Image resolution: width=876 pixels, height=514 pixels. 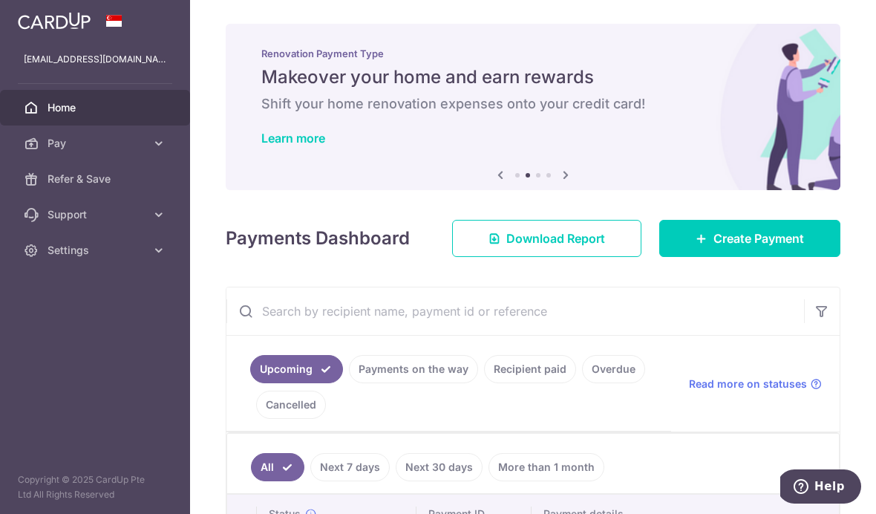 What do you see at coordinates (54, 21) in the screenshot?
I see `img: CardUp` at bounding box center [54, 21].